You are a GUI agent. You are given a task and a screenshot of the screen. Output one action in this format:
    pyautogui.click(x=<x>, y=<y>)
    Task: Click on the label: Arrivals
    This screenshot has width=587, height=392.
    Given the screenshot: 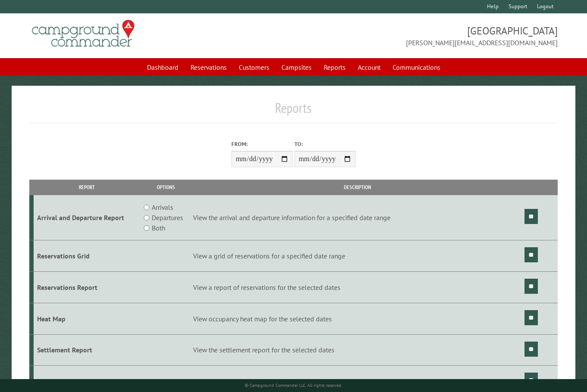 What is the action you would take?
    pyautogui.click(x=163, y=207)
    